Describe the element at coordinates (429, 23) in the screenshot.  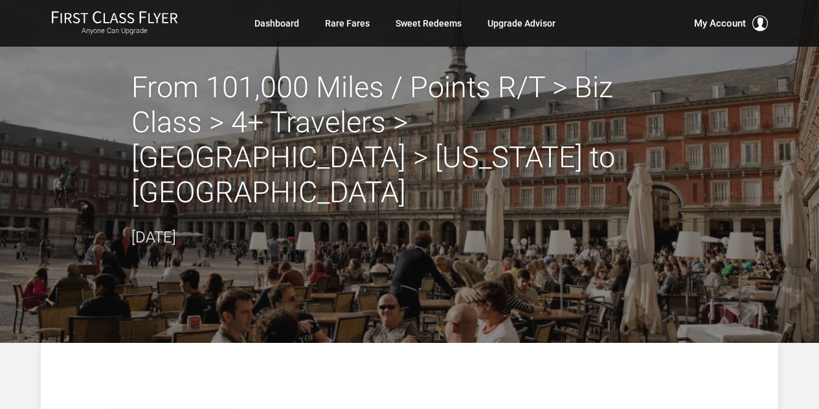
I see `a: Sweet Redeems` at that location.